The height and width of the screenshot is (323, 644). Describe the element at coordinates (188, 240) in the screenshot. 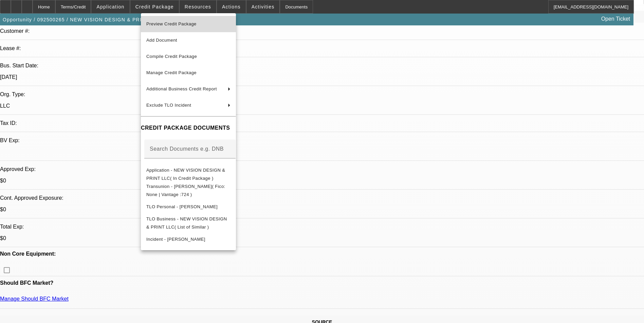

I see `button: Incident - Miller, Ben` at that location.